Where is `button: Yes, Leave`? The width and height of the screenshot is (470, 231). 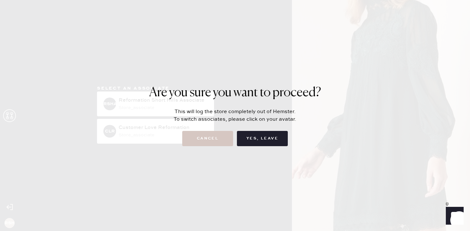 button: Yes, Leave is located at coordinates (263, 139).